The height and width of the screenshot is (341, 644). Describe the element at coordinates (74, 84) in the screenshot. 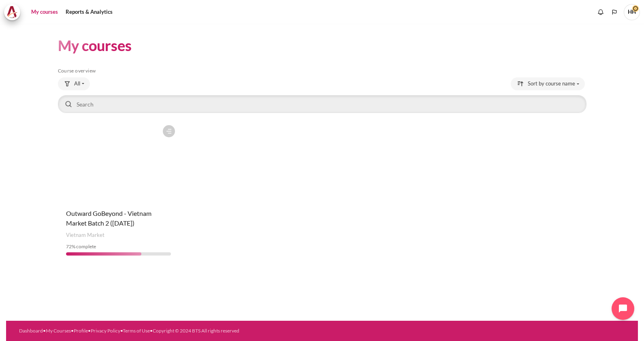

I see `button: Grouping drop-down menu` at that location.